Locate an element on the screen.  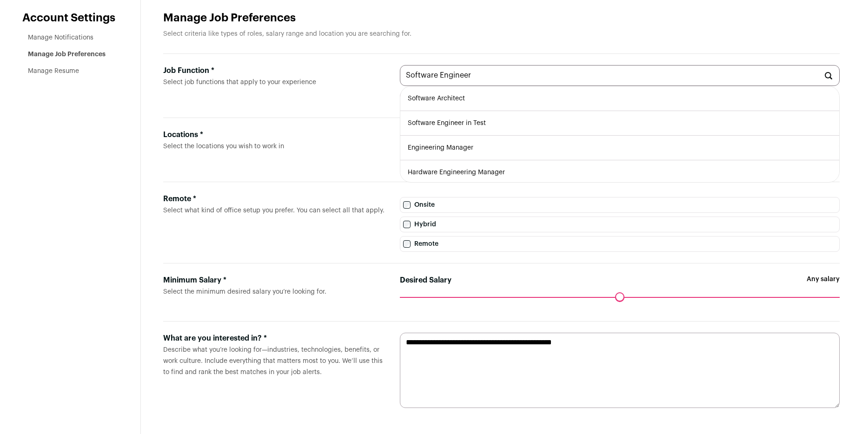
label: Hybrid is located at coordinates (620, 225).